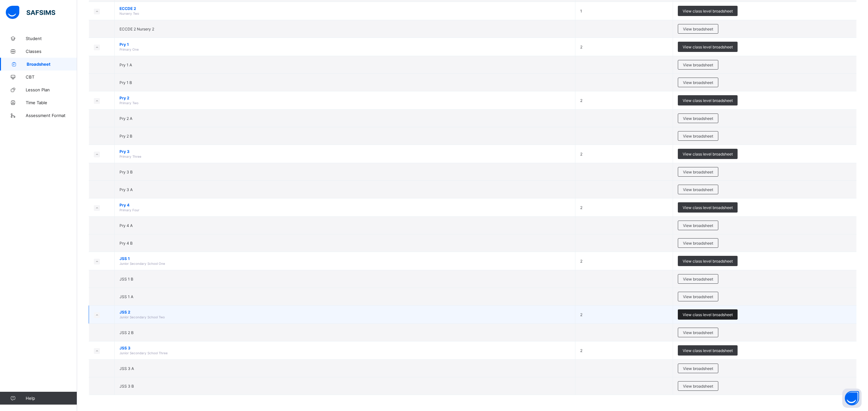 The height and width of the screenshot is (411, 868). I want to click on img: safsims, so click(31, 12).